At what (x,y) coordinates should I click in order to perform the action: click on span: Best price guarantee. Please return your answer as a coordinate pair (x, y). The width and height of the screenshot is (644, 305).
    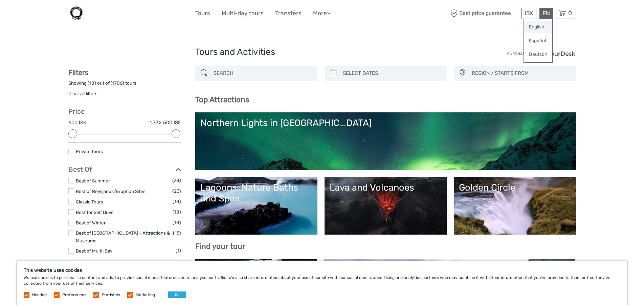
    Looking at the image, I should click on (484, 13).